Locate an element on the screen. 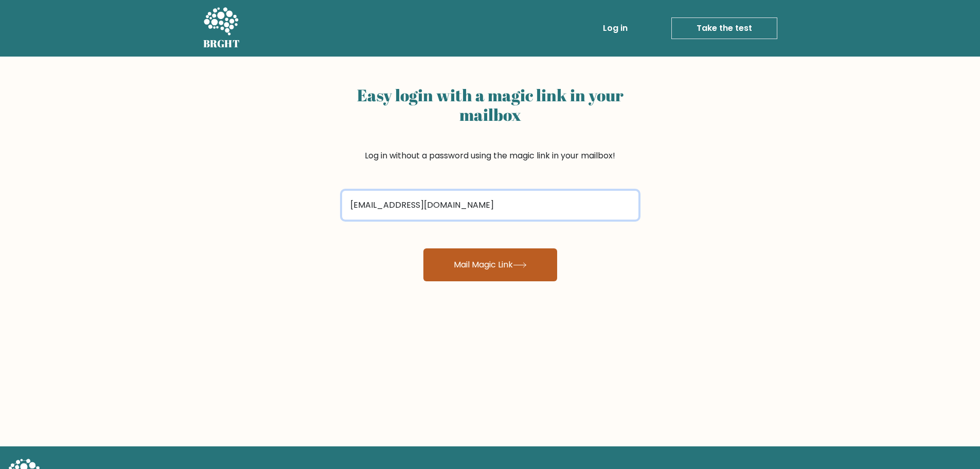 This screenshot has height=469, width=980. input: Email is located at coordinates (490, 205).